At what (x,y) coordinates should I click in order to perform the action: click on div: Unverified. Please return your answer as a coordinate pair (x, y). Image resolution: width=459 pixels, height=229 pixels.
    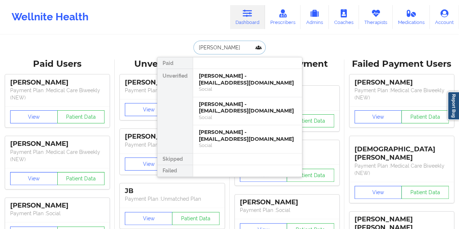
    Looking at the image, I should click on (175, 111).